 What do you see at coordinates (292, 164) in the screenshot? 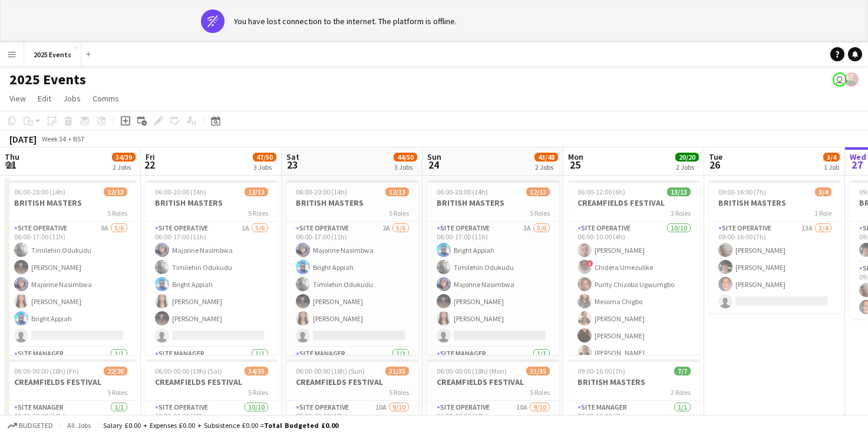
I see `span: 23` at bounding box center [292, 164].